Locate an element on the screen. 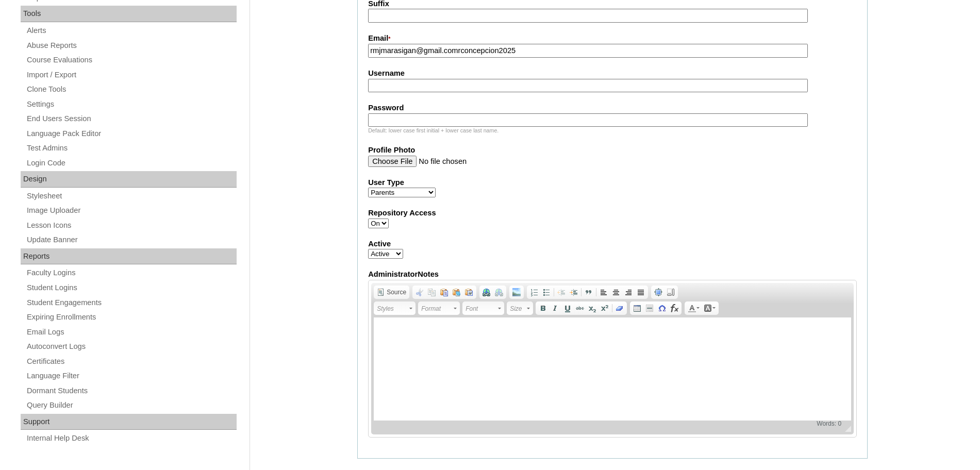 The width and height of the screenshot is (980, 470). a: Test Admins is located at coordinates (131, 148).